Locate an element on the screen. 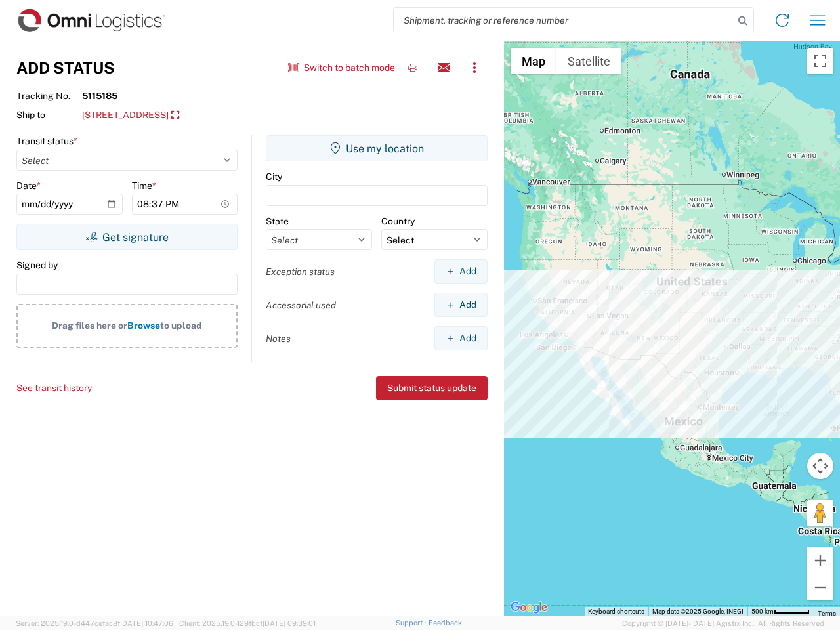  button: Zoom in is located at coordinates (821, 561).